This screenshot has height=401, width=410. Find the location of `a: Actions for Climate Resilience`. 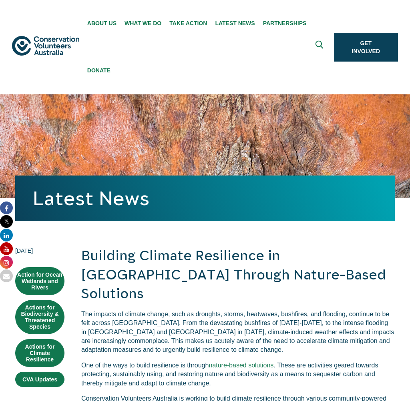

a: Actions for Climate Resilience is located at coordinates (40, 353).